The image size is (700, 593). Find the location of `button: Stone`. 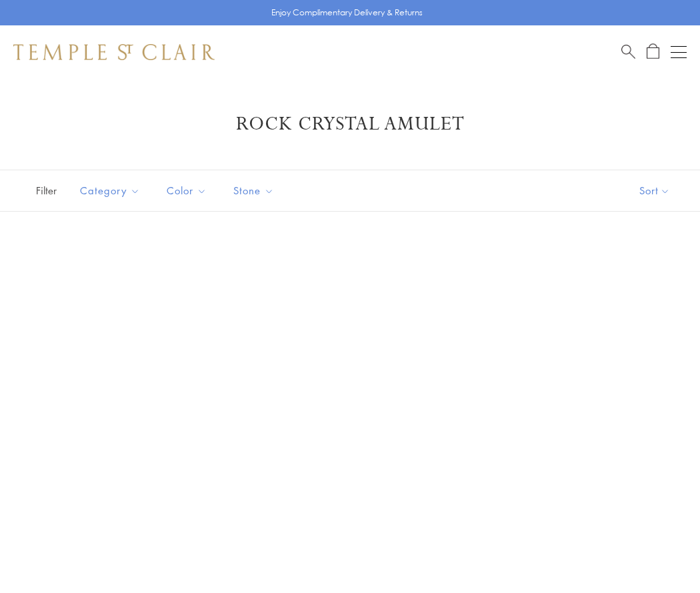

button: Stone is located at coordinates (254, 190).